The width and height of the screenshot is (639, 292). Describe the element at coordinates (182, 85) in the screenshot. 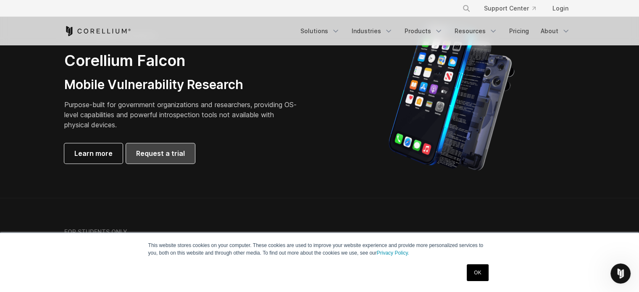

I see `h3: Mobile Vulnerability Research` at that location.